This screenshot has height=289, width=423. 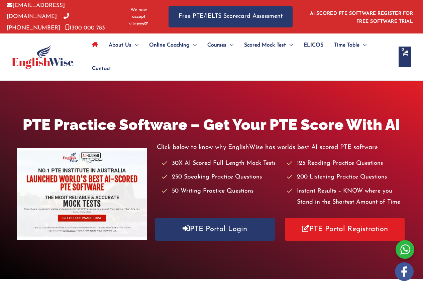 I want to click on li: 200 Listening Practice Questions, so click(x=347, y=177).